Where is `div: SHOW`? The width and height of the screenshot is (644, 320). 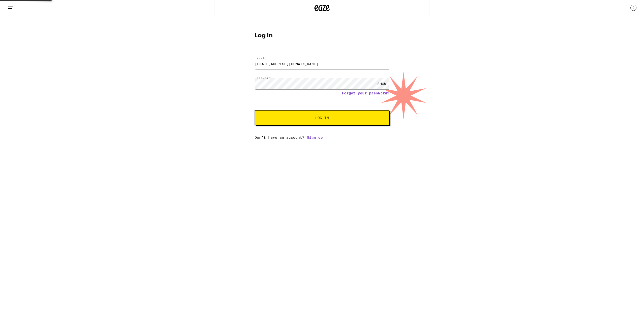
div: SHOW is located at coordinates (382, 83).